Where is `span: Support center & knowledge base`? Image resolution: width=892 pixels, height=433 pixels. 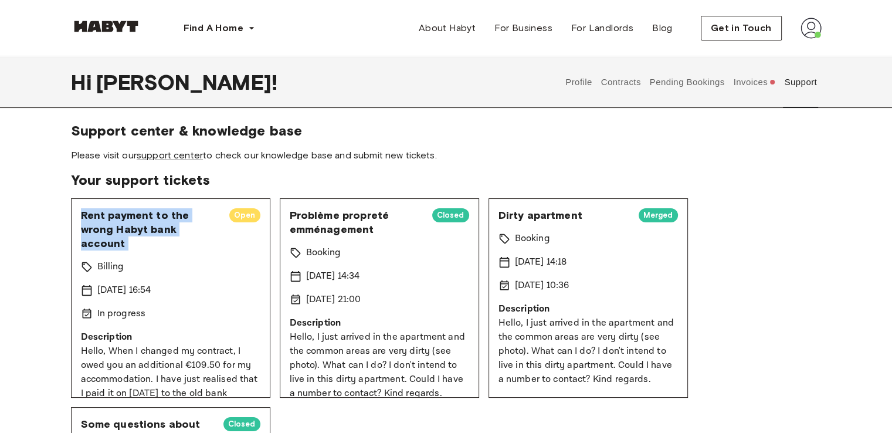 span: Support center & knowledge base is located at coordinates (446, 131).